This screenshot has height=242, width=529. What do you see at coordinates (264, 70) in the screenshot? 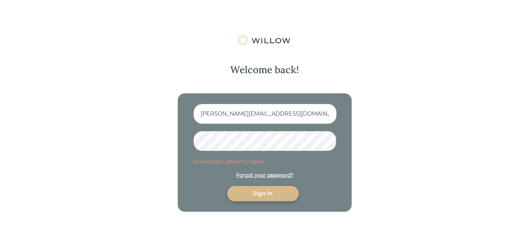
I see `div: Welcome back!` at bounding box center [264, 70].